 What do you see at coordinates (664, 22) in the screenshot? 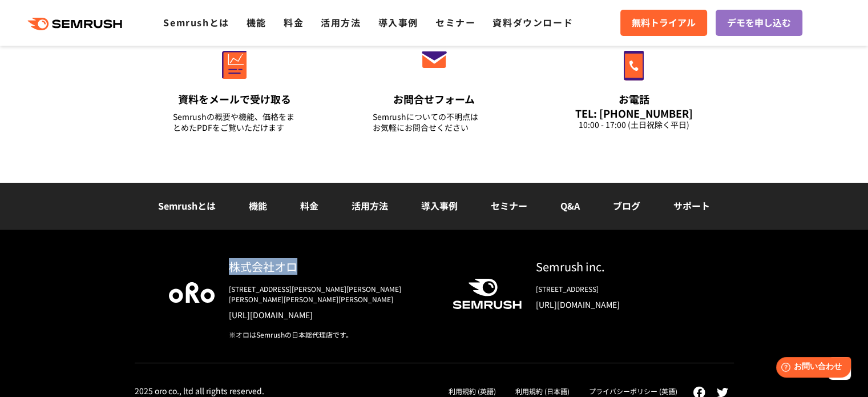
I see `span: 無料トライアル` at bounding box center [664, 22].